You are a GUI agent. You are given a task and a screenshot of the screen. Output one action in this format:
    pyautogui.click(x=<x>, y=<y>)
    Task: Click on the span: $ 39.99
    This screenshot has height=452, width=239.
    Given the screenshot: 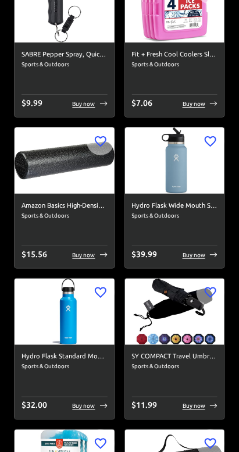 What is the action you would take?
    pyautogui.click(x=145, y=254)
    